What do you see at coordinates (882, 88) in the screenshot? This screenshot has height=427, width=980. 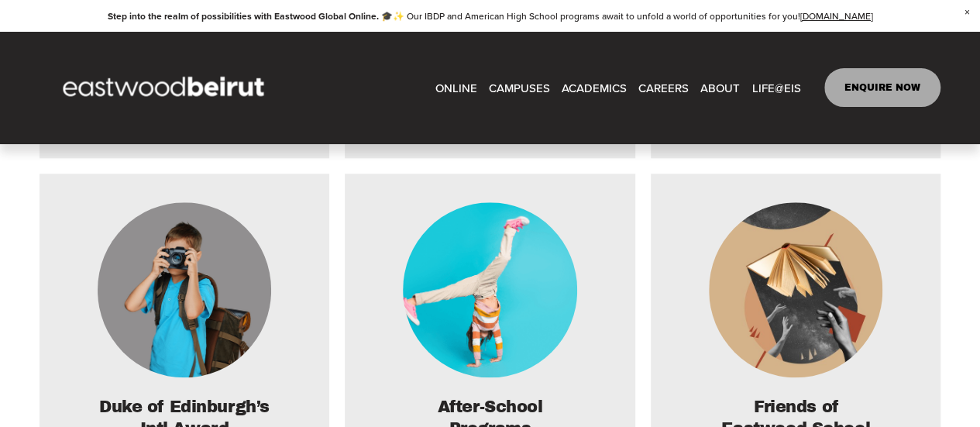 I see `a: ENQUIRE NOW` at bounding box center [882, 88].